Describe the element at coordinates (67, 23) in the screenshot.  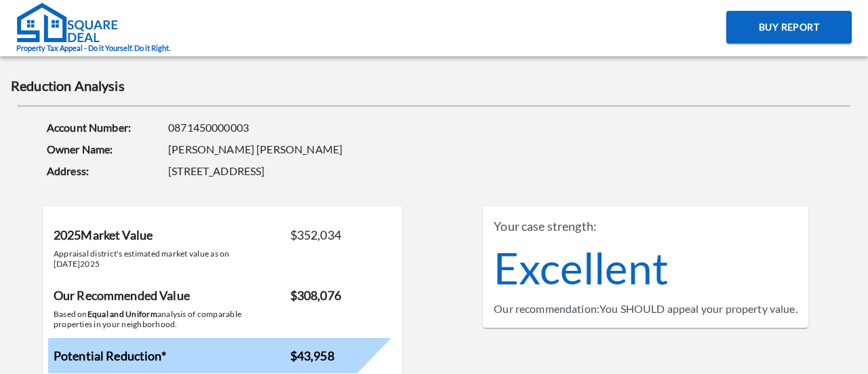
I see `img: Square Deal` at that location.